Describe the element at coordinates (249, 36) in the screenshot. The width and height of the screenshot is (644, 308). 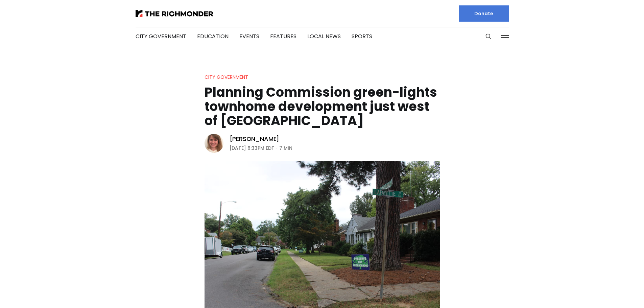
I see `a: Events` at that location.